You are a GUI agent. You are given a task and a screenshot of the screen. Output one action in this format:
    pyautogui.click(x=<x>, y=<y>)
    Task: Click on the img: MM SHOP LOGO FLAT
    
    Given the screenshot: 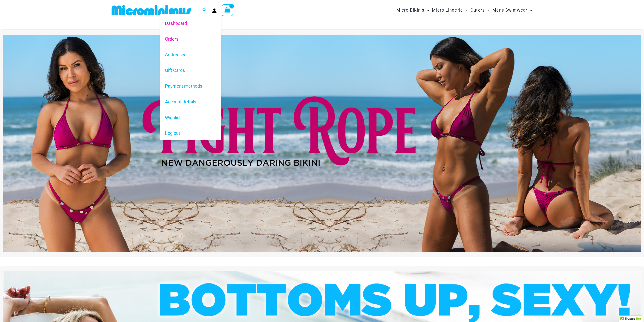 What is the action you would take?
    pyautogui.click(x=151, y=10)
    